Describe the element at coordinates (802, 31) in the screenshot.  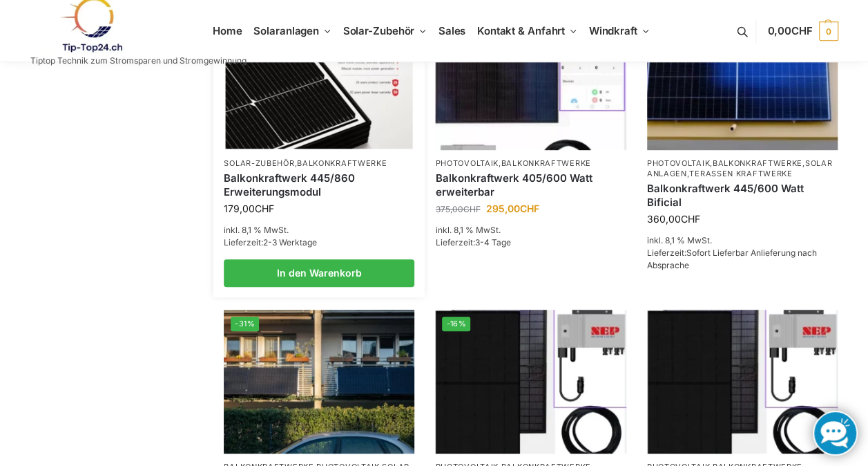
I see `a: 0,00CHF 0` at that location.